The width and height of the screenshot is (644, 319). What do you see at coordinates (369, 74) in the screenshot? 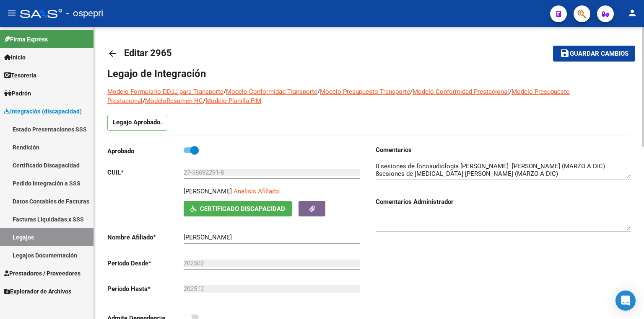
I see `h1: Legajo de Integración` at bounding box center [369, 74].